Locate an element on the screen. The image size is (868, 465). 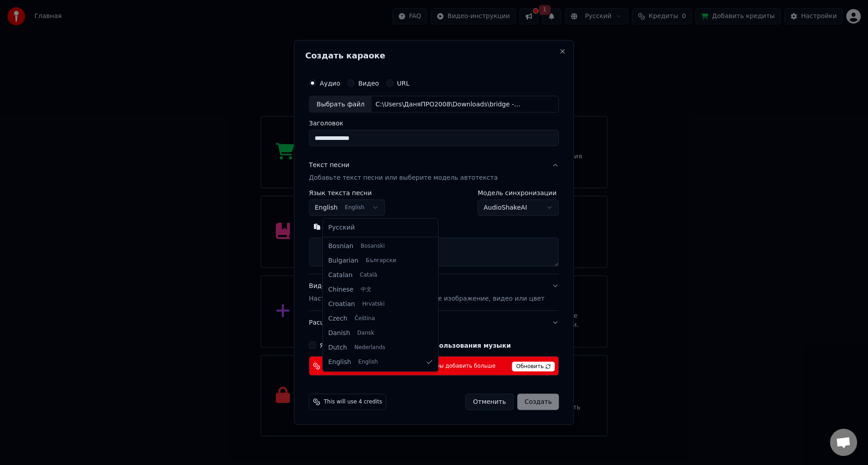
span: Bosanski is located at coordinates (373, 246).